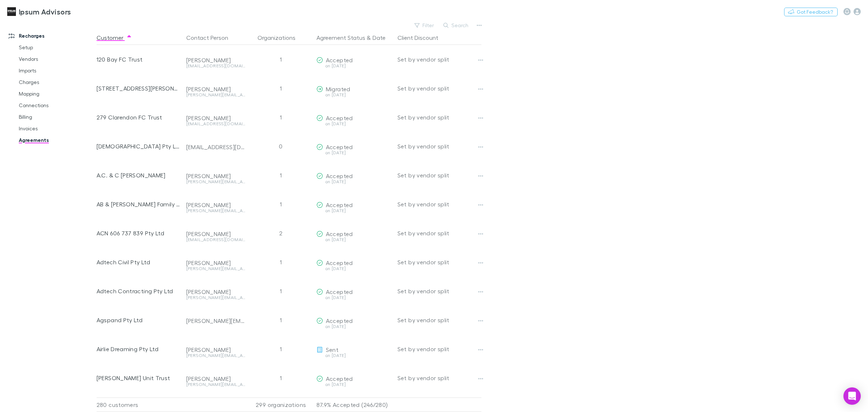 The image size is (868, 412). Describe the element at coordinates (57, 117) in the screenshot. I see `a: Billing` at that location.